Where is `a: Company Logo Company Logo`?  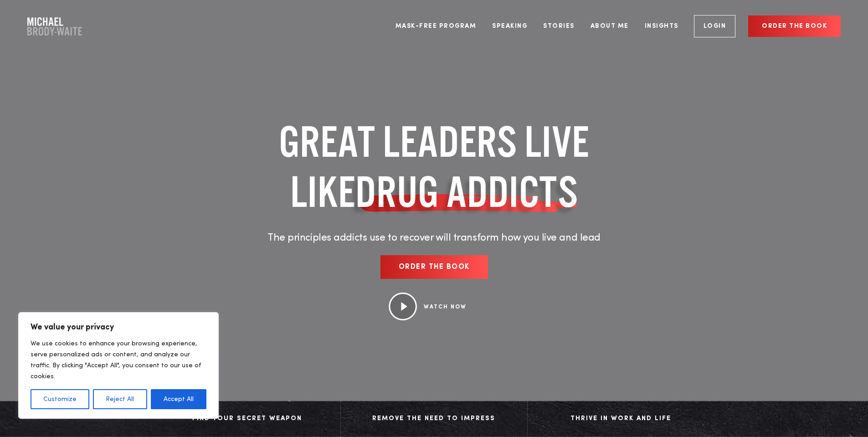 a: Company Logo Company Logo is located at coordinates (55, 26).